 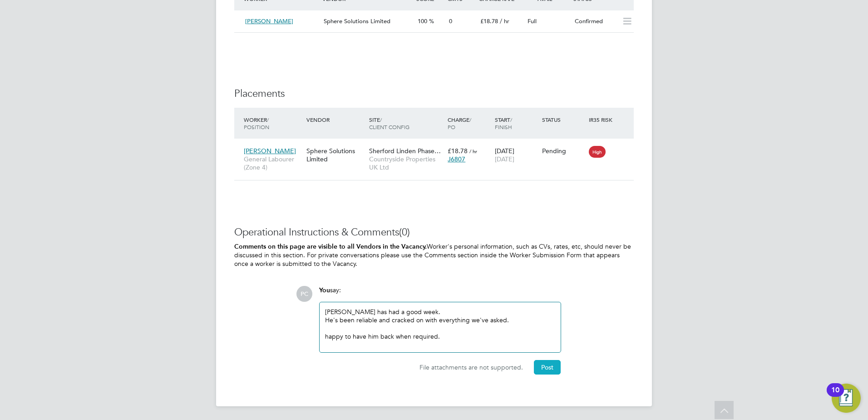 I want to click on span: J6807, so click(x=457, y=159).